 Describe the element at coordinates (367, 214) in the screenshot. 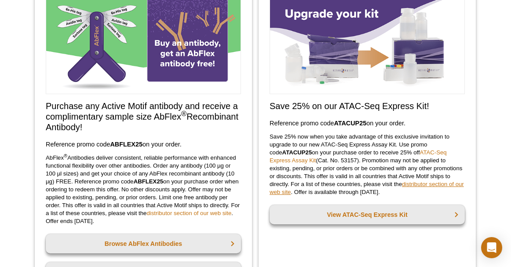

I see `a: View ATAC-Seq Express Kit` at that location.